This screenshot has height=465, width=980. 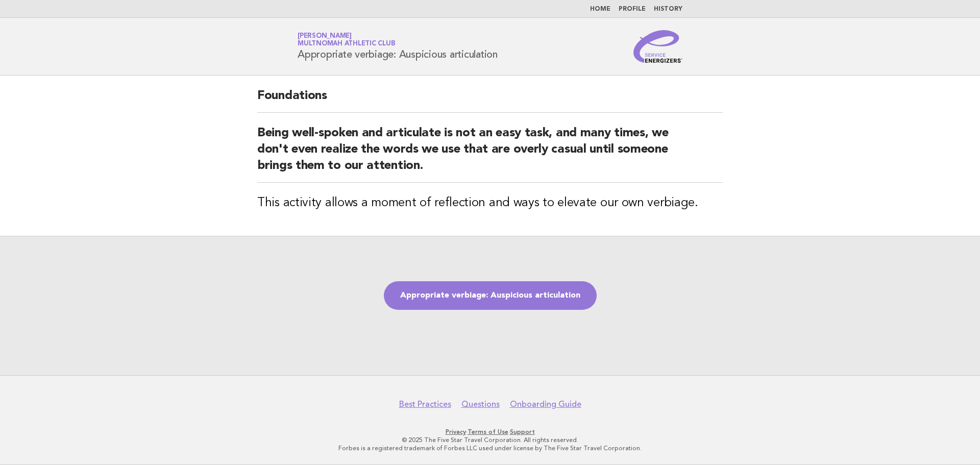 I want to click on h2: Being well-spoken and articulate is not an easy task, and many times, we don't even realize the w..., so click(x=490, y=154).